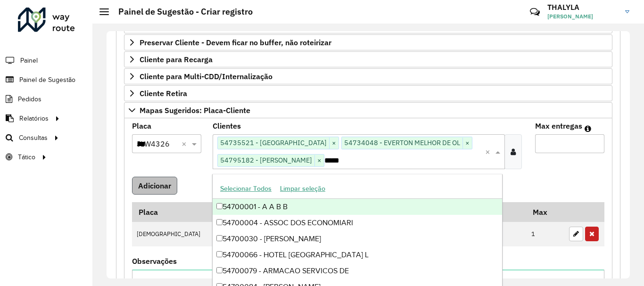 The image size is (644, 286). Describe the element at coordinates (246, 188) in the screenshot. I see `button: Selecionar Todos` at that location.